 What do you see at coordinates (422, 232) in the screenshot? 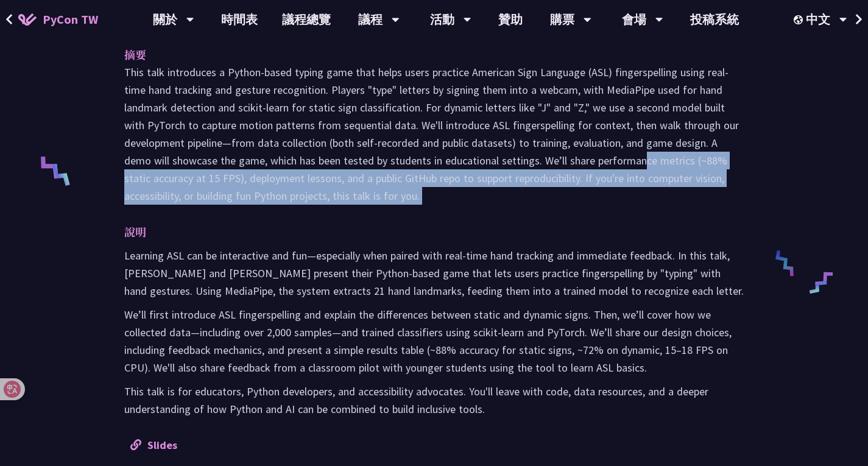
I see `p: 說明` at bounding box center [422, 232].